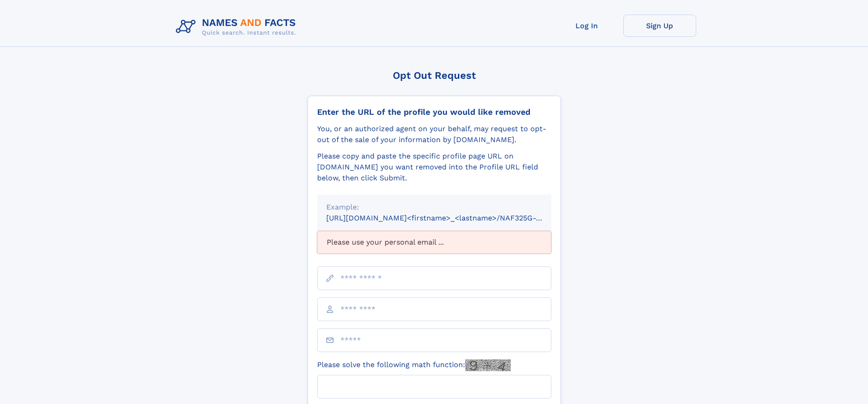 Image resolution: width=868 pixels, height=404 pixels. Describe the element at coordinates (434, 242) in the screenshot. I see `div: Please use your personal email ...` at that location.